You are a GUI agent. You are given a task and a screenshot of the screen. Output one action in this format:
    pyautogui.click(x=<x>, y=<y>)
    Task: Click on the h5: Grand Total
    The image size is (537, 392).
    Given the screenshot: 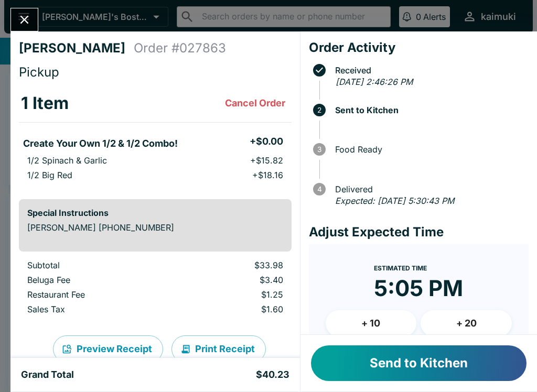 What is the action you would take?
    pyautogui.click(x=47, y=375)
    